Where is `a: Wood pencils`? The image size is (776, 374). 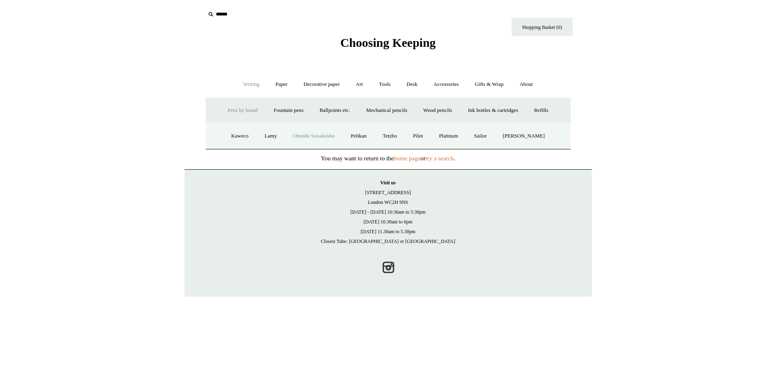
a: Wood pencils is located at coordinates (437, 110).